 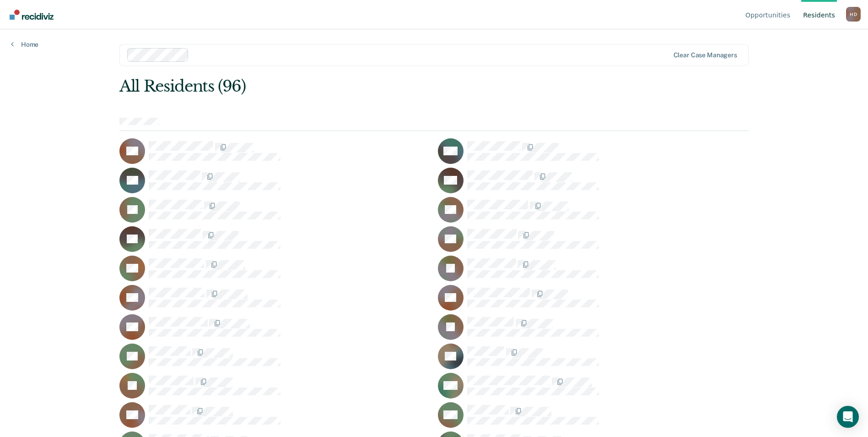 What do you see at coordinates (848, 417) in the screenshot?
I see `div: Open Intercom Messenger` at bounding box center [848, 417].